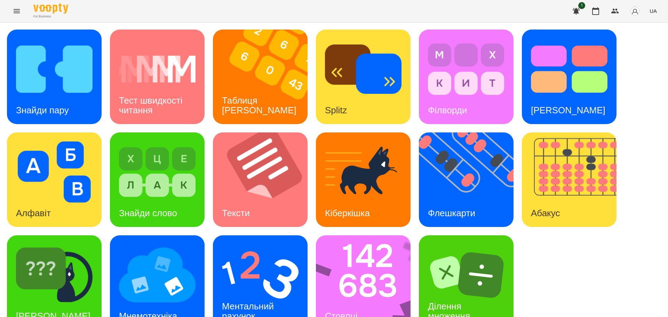 The width and height of the screenshot is (668, 317). What do you see at coordinates (452, 213) in the screenshot?
I see `h3: Флешкарти` at bounding box center [452, 213].